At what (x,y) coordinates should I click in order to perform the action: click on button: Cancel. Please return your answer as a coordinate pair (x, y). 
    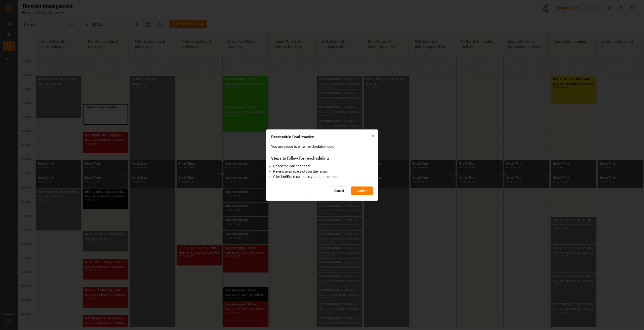
    Looking at the image, I should click on (339, 191).